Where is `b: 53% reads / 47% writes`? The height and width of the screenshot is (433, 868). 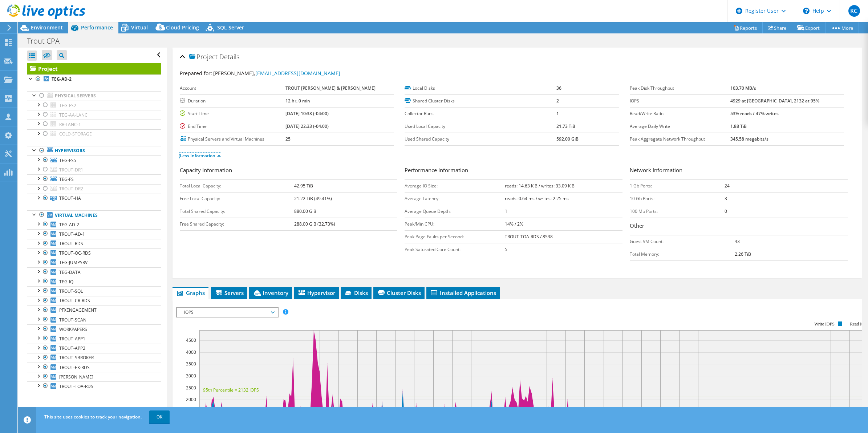
b: 53% reads / 47% writes is located at coordinates (754, 113).